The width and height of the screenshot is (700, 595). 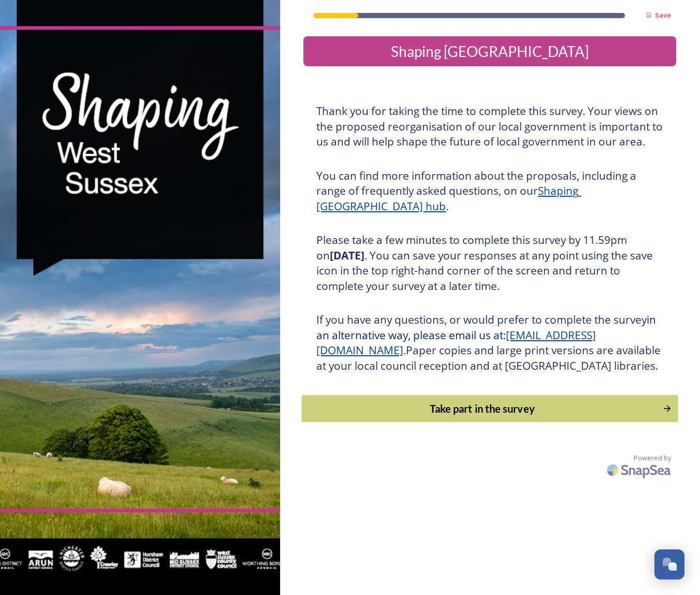 What do you see at coordinates (490, 409) in the screenshot?
I see `button: Continue` at bounding box center [490, 409].